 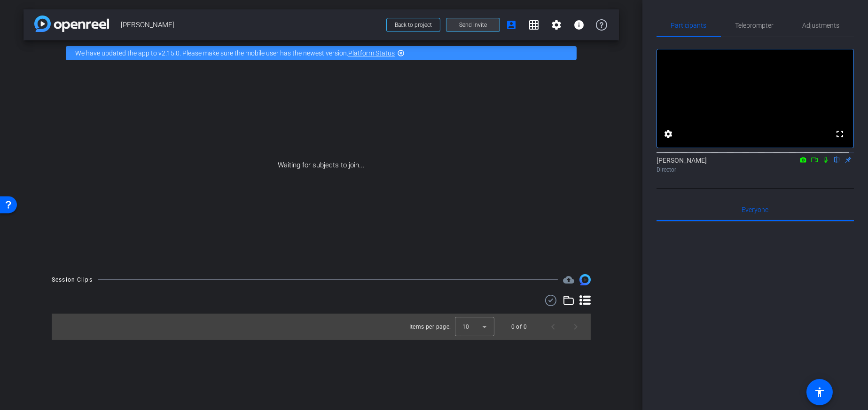 I want to click on mat-icon: flip, so click(x=837, y=159).